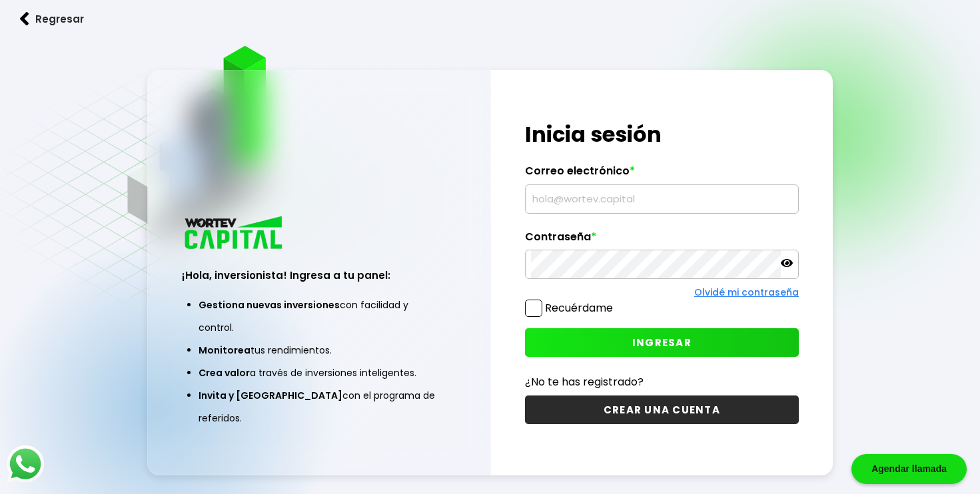 This screenshot has height=494, width=980. What do you see at coordinates (908, 469) in the screenshot?
I see `div: Agendar llamada` at bounding box center [908, 469].